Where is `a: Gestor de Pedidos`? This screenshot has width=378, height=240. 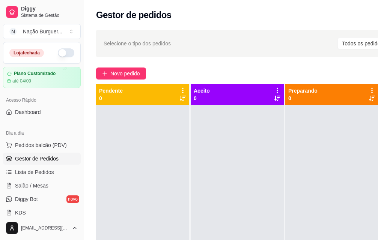
a: Gestor de Pedidos is located at coordinates (42, 159).